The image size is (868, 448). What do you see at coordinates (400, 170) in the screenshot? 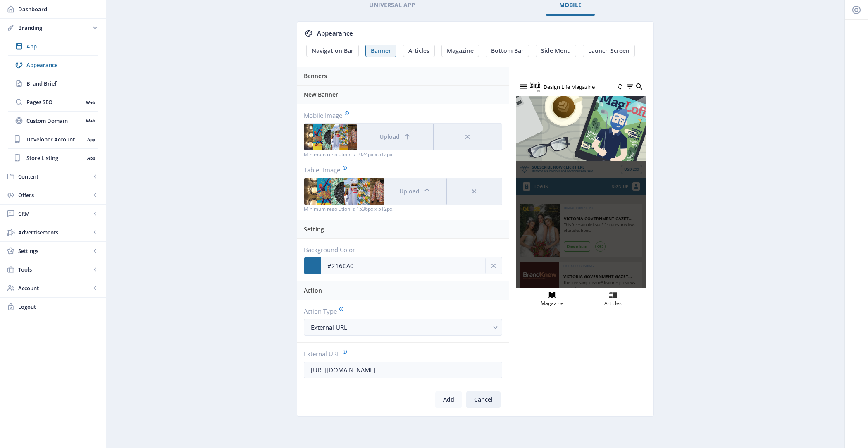
I see `label: Tablet Image` at bounding box center [400, 170].